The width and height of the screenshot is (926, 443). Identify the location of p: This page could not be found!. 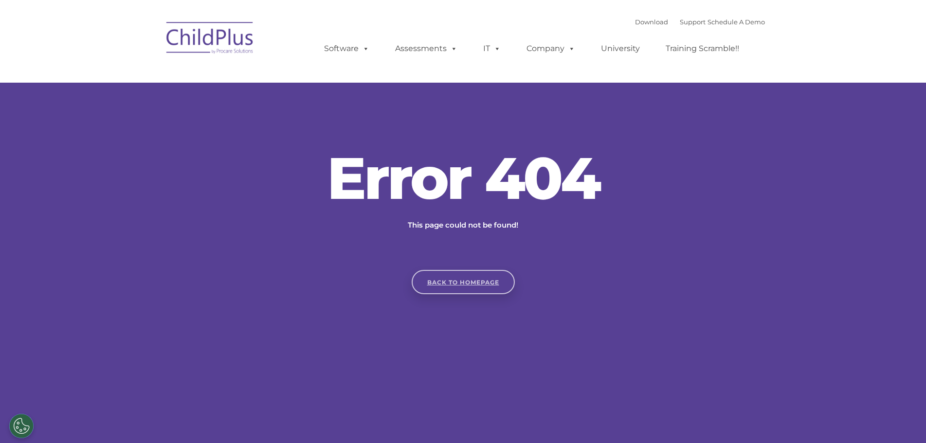
(463, 225).